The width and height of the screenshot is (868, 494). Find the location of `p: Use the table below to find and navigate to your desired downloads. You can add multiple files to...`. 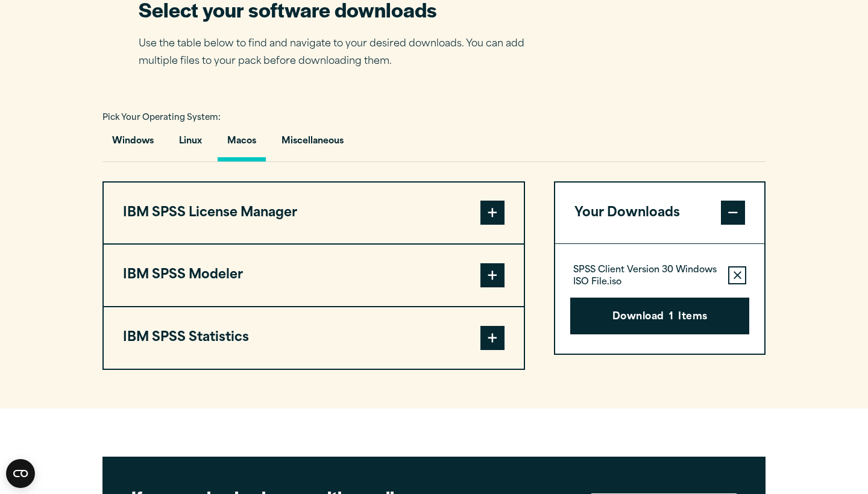

p: Use the table below to find and navigate to your desired downloads. You can add multiple files to... is located at coordinates (341, 53).